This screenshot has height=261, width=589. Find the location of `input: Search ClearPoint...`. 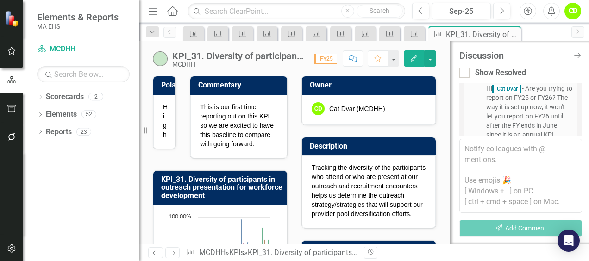

input: Search ClearPoint... is located at coordinates (296, 11).